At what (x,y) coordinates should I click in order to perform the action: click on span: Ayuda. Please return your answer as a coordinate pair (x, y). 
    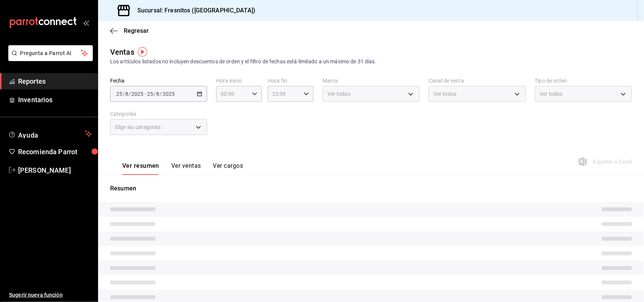
    Looking at the image, I should click on (50, 134).